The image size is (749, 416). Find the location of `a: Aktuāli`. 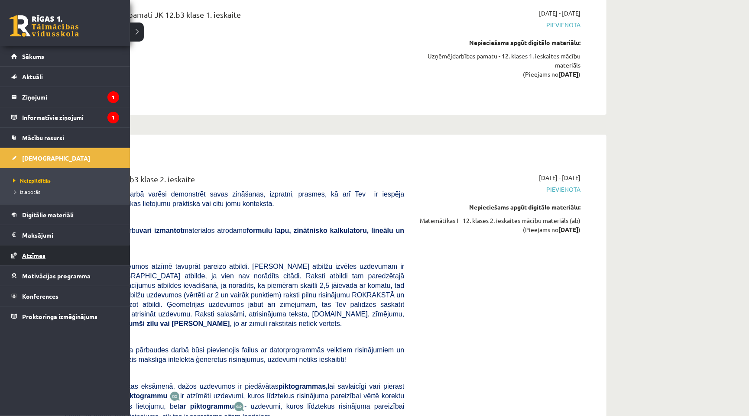

a: Aktuāli is located at coordinates (65, 77).